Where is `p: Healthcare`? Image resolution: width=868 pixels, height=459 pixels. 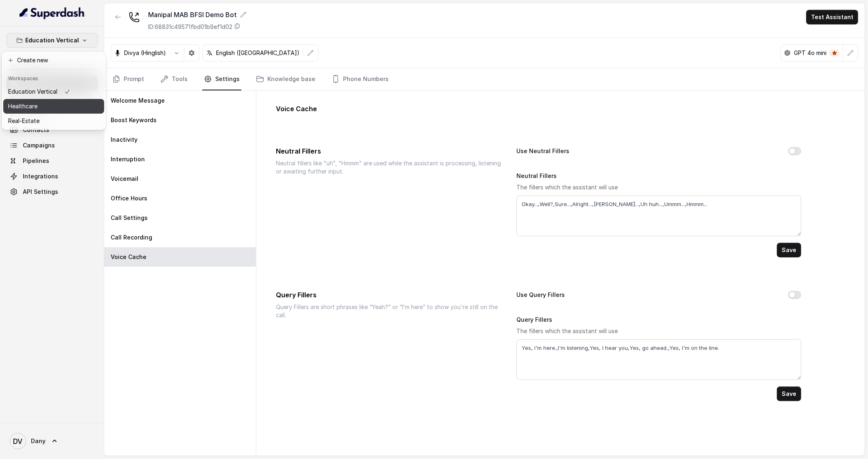
p: Healthcare is located at coordinates (23, 107).